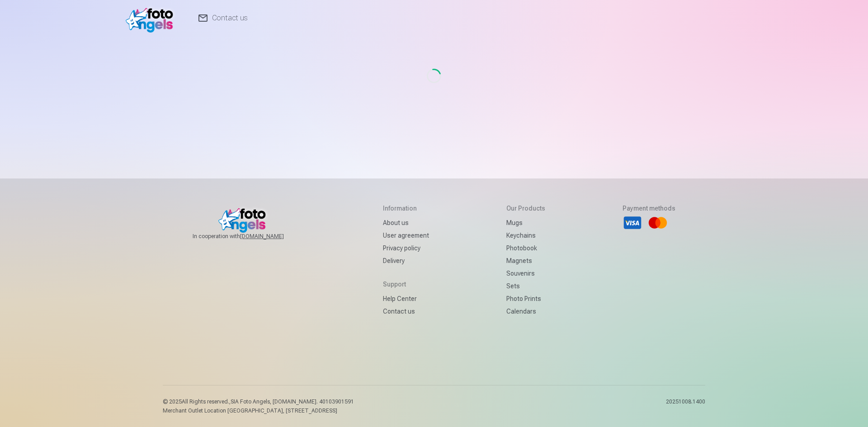  What do you see at coordinates (525, 235) in the screenshot?
I see `a: Keychains` at bounding box center [525, 235].